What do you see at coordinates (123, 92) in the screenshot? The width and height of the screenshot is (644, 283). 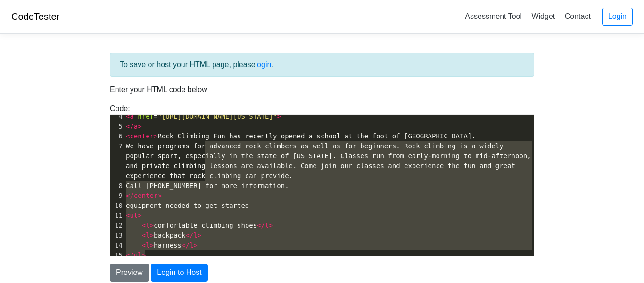 I see `l: backpack` at bounding box center [123, 92].